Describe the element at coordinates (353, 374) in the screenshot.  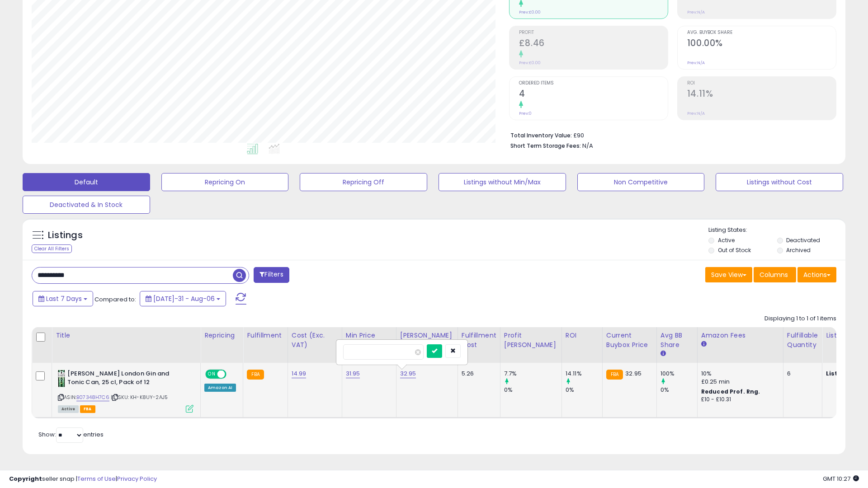
I see `a: 31.95` at that location.